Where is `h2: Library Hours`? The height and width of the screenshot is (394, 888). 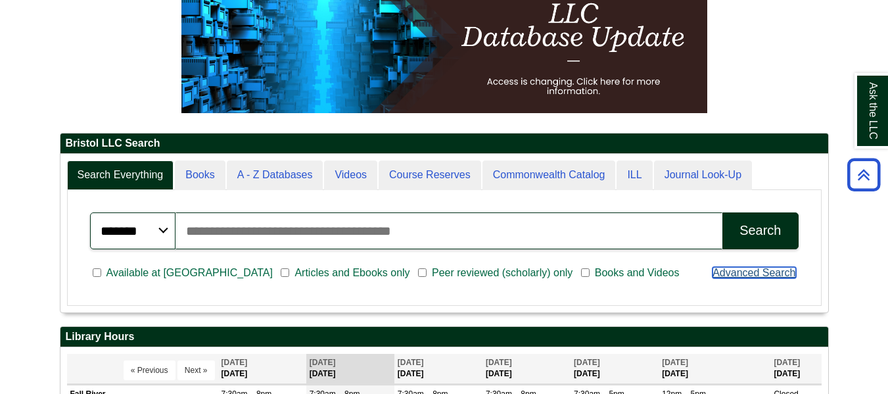
h2: Library Hours is located at coordinates (445, 337).